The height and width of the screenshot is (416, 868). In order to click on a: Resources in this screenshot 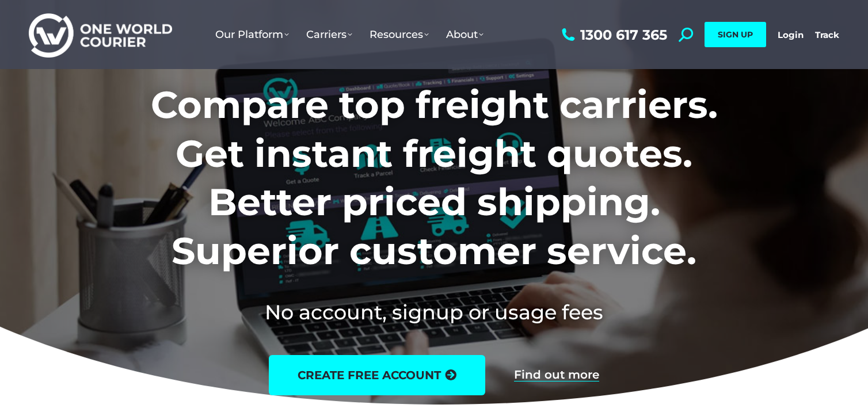, I will do `click(399, 35)`.